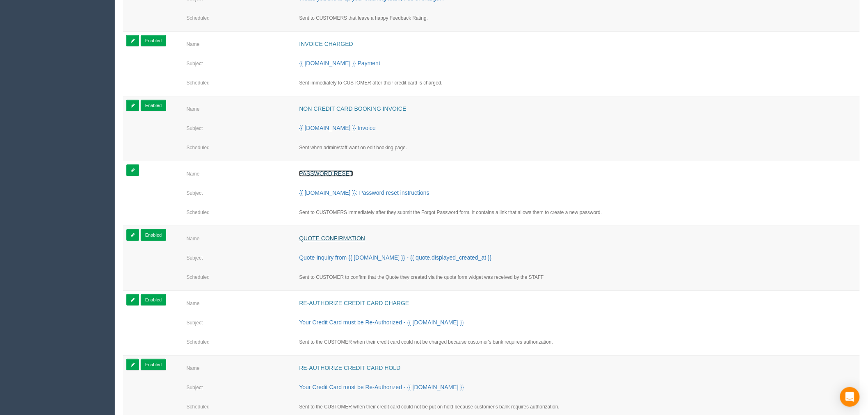  What do you see at coordinates (332, 238) in the screenshot?
I see `a: Quote Confirmation` at bounding box center [332, 238].